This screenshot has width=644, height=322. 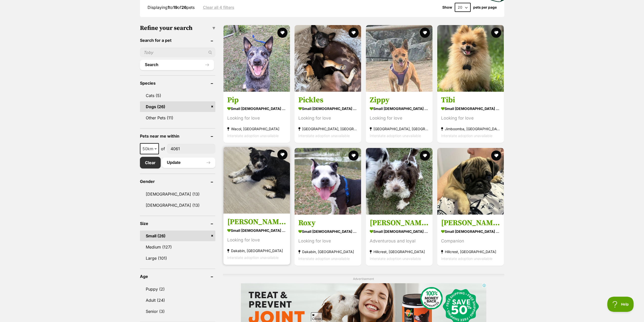 What do you see at coordinates (5, 60) in the screenshot?
I see `span: Ad by` at bounding box center [5, 60].